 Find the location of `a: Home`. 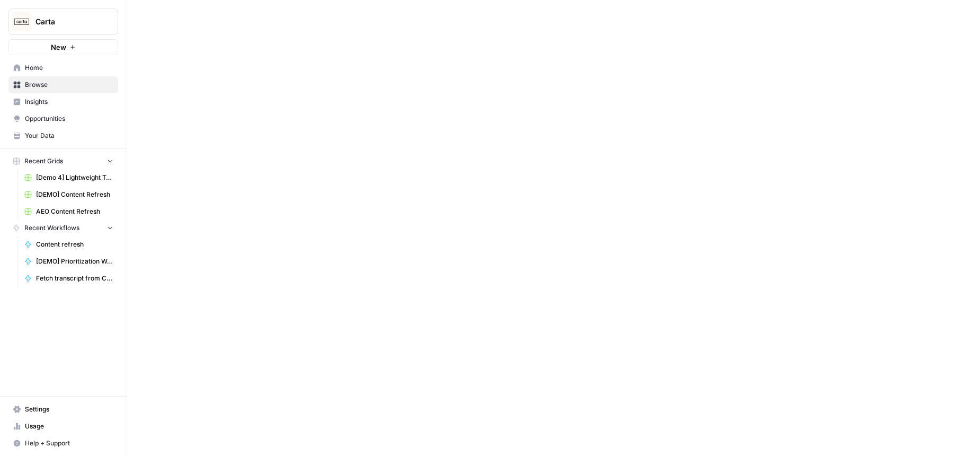

a: Home is located at coordinates (63, 68).